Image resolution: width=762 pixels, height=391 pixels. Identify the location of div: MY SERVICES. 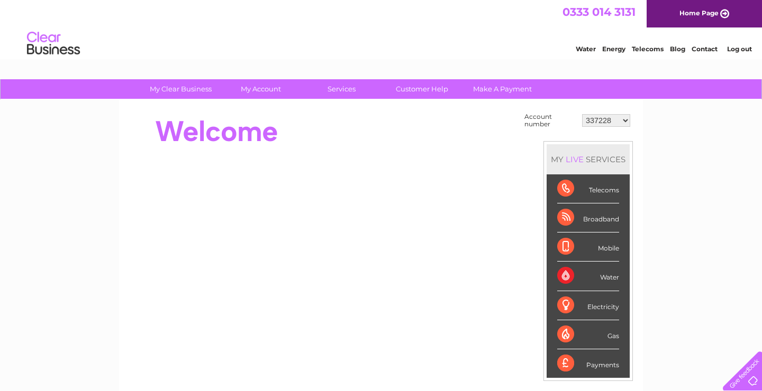
(588, 159).